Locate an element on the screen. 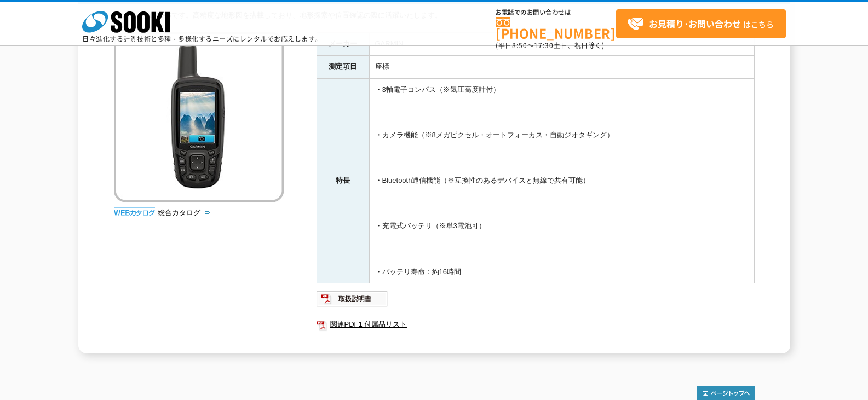 The height and width of the screenshot is (400, 868). span: お電話でのお問い合わせは is located at coordinates (556, 13).